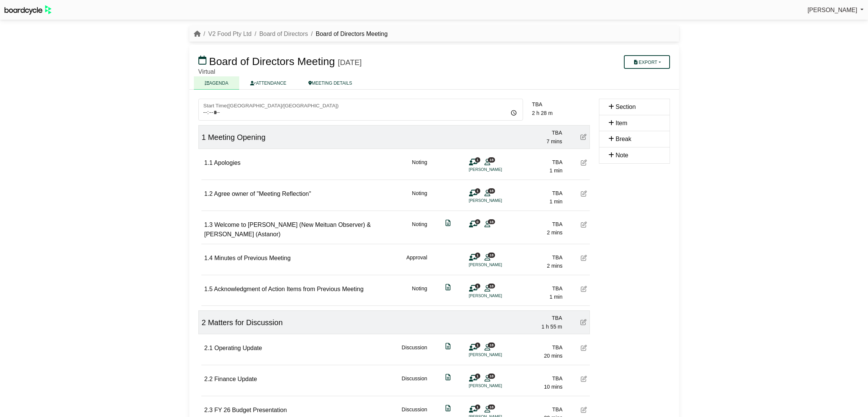 This screenshot has height=417, width=868. What do you see at coordinates (230, 34) in the screenshot?
I see `a: V2 Food Pty Ltd` at bounding box center [230, 34].